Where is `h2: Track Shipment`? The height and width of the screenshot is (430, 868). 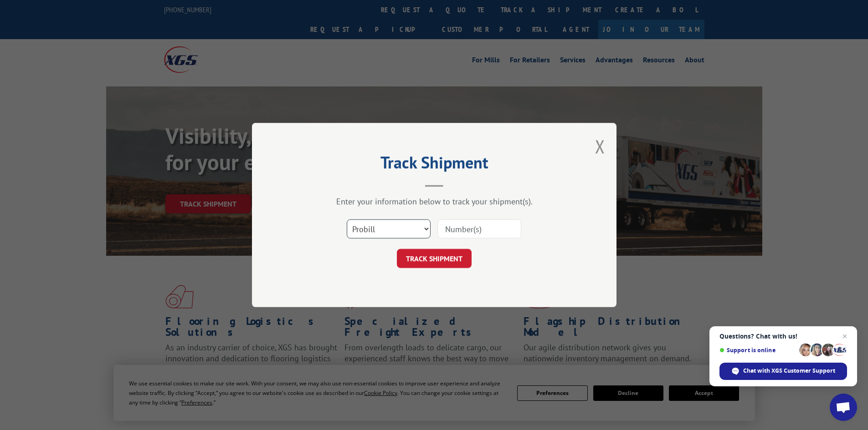 h2: Track Shipment is located at coordinates (434, 165).